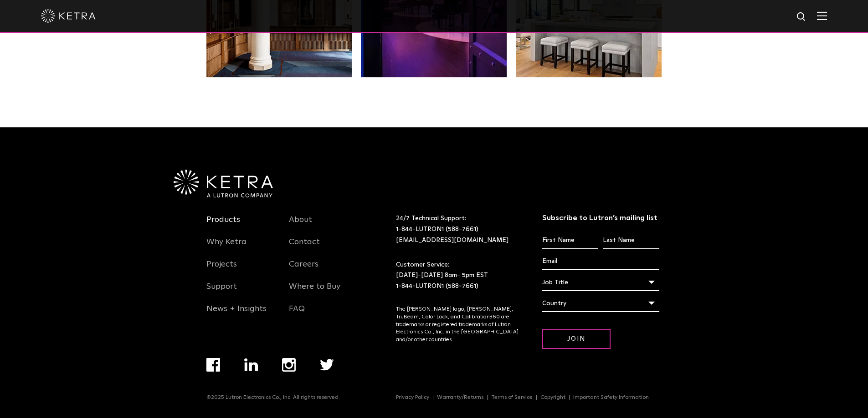  What do you see at coordinates (600, 262) in the screenshot?
I see `input: Email` at bounding box center [600, 262].